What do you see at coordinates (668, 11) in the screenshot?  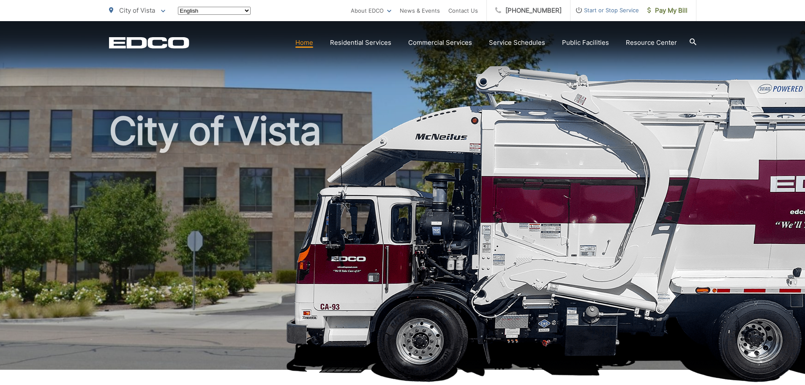 I see `span: Pay My Bill` at bounding box center [668, 11].